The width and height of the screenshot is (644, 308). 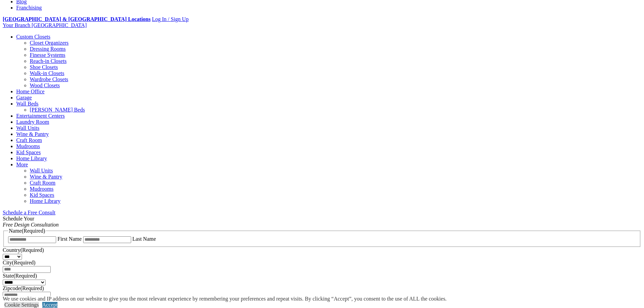 What do you see at coordinates (70, 239) in the screenshot?
I see `label: First Name` at bounding box center [70, 239].